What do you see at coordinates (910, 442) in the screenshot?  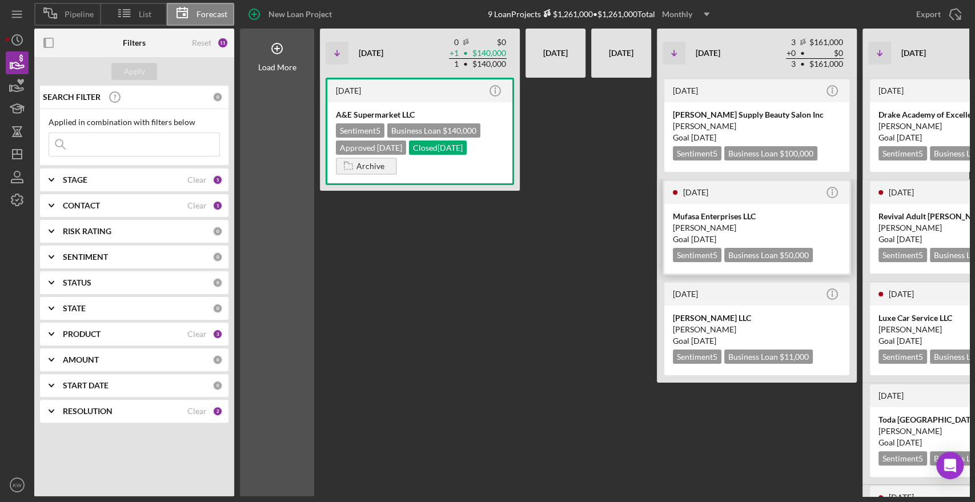 I see `time: 11/18/2025` at bounding box center [910, 442].